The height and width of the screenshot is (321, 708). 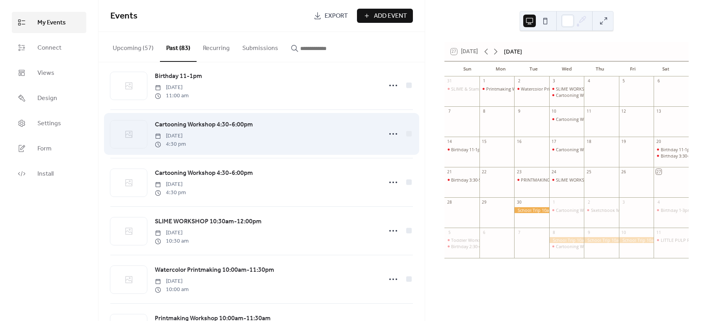 I want to click on div: 30, so click(x=519, y=202).